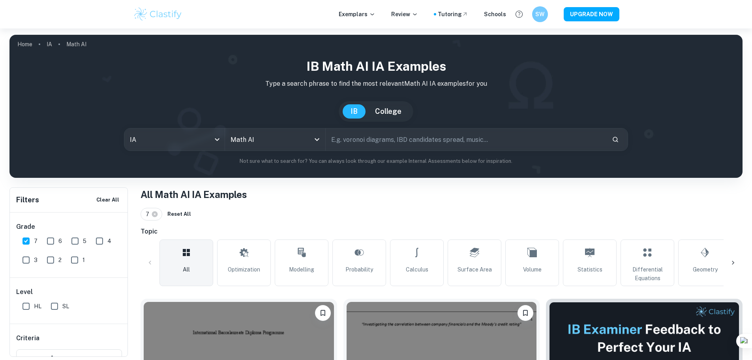  What do you see at coordinates (441, 194) in the screenshot?
I see `h1: All Math AI IA Examples` at bounding box center [441, 194].